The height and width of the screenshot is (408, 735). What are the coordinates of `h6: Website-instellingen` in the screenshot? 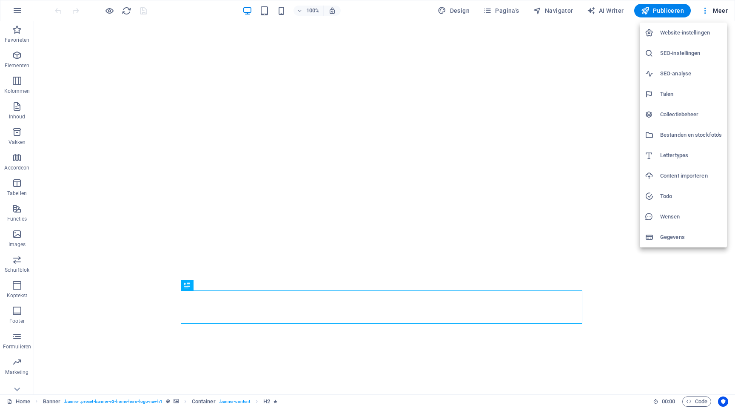 It's located at (691, 33).